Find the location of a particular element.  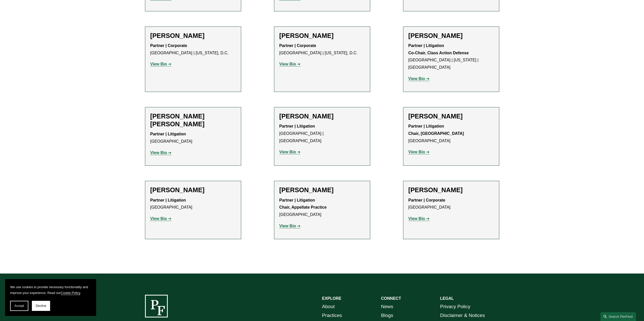

a: Privacy Policy is located at coordinates (455, 307).